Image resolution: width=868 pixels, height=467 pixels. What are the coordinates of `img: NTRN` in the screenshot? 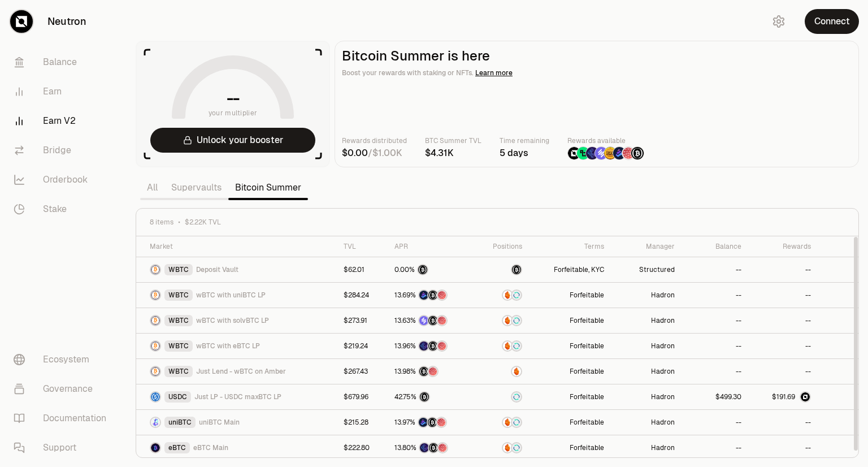 It's located at (574, 153).